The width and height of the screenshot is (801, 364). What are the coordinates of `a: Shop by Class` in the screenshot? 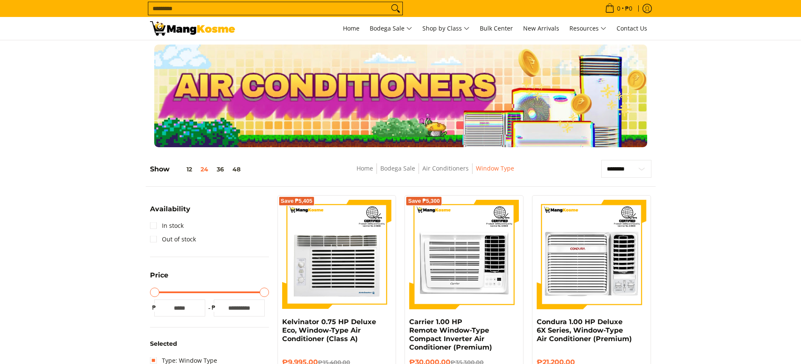 It's located at (446, 28).